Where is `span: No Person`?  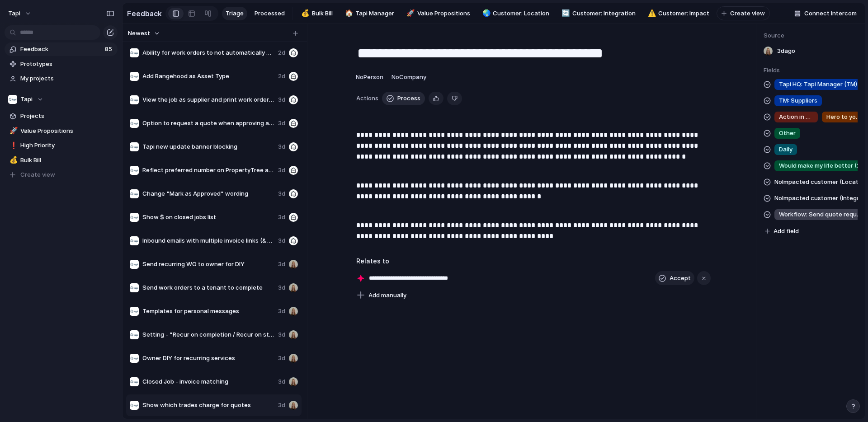 span: No Person is located at coordinates (370, 77).